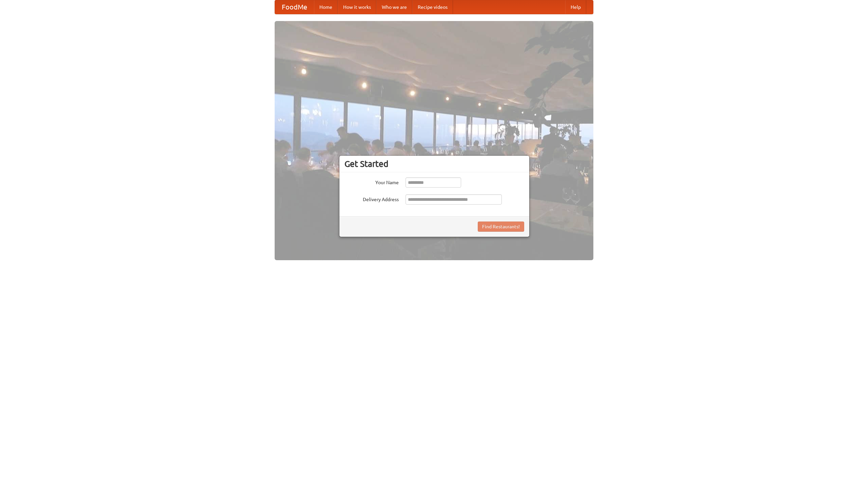 This screenshot has width=868, height=480. Describe the element at coordinates (371, 182) in the screenshot. I see `label: Your Name` at that location.